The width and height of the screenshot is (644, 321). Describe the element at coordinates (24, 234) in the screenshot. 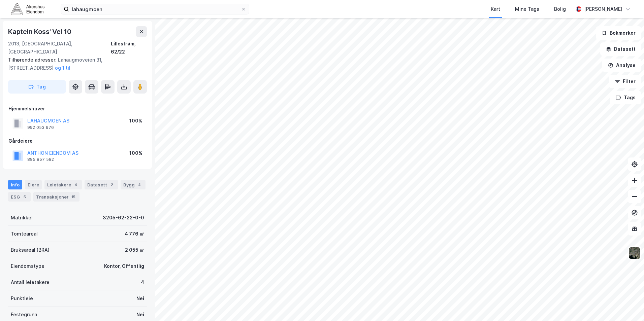

I see `div: Tomteareal` at that location.